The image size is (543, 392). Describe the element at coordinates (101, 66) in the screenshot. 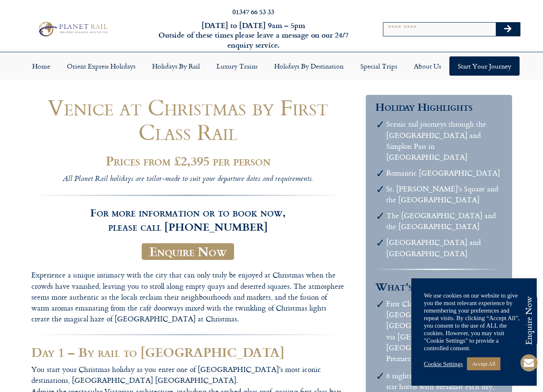

I see `a: Orient Express Holidays` at that location.